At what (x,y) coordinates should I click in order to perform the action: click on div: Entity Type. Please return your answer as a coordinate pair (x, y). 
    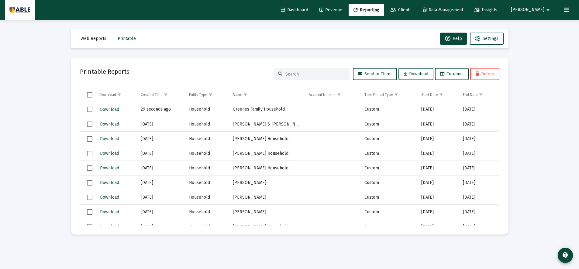
    Looking at the image, I should click on (198, 95).